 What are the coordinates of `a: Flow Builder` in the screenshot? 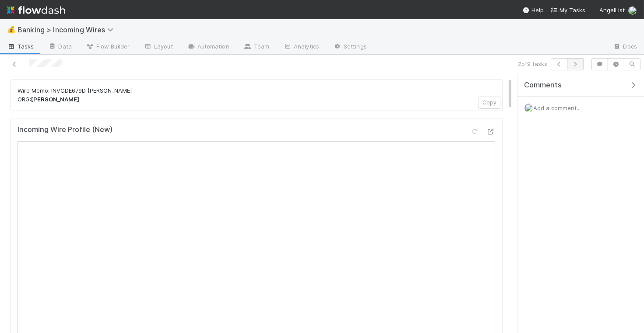 It's located at (108, 47).